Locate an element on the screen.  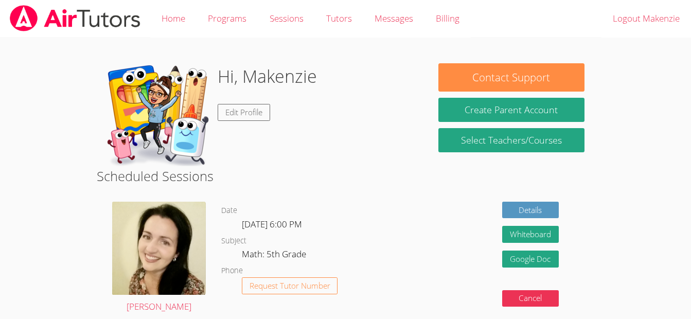
button: Create Parent Account is located at coordinates (511, 110).